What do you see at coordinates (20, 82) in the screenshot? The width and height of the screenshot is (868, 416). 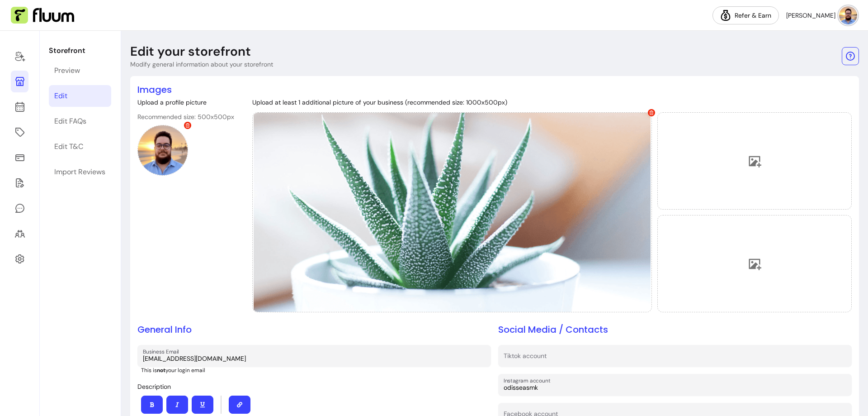 I see `a: Storefront` at bounding box center [20, 82].